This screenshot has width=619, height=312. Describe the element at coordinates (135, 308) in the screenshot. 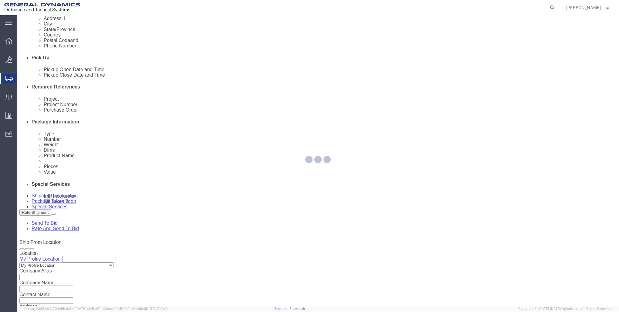

I see `span: Client: 2025.20.0-e640dba` at that location.